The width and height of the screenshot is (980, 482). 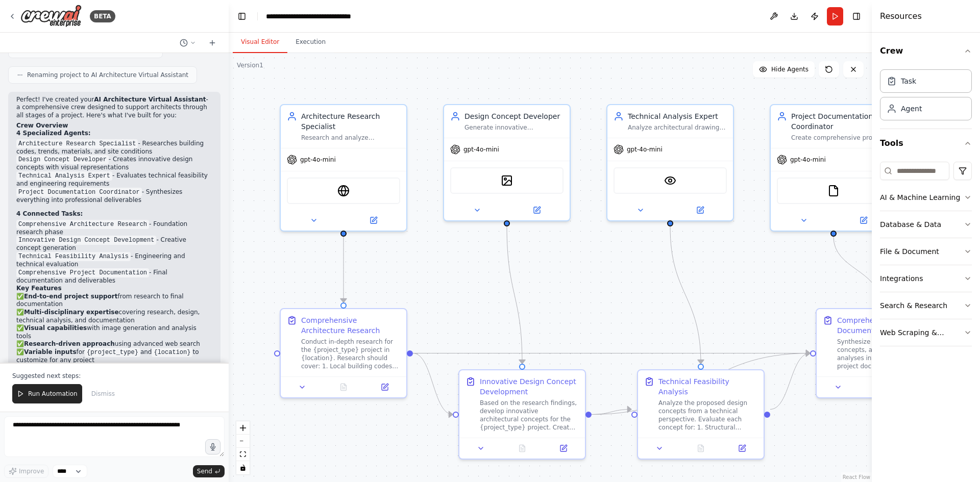 I want to click on div: Create comprehensive project documentation including design reports, specifications, and project ..., so click(x=840, y=138).